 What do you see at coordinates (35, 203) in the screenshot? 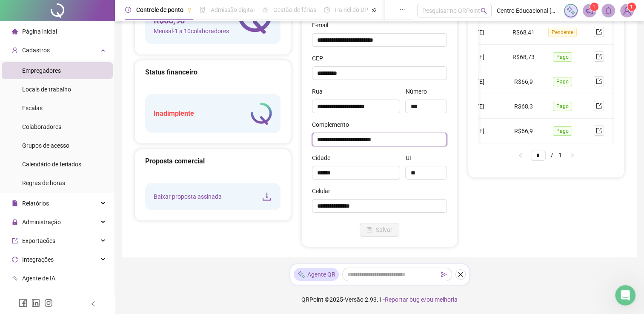
I see `span: Relatórios` at bounding box center [35, 203].